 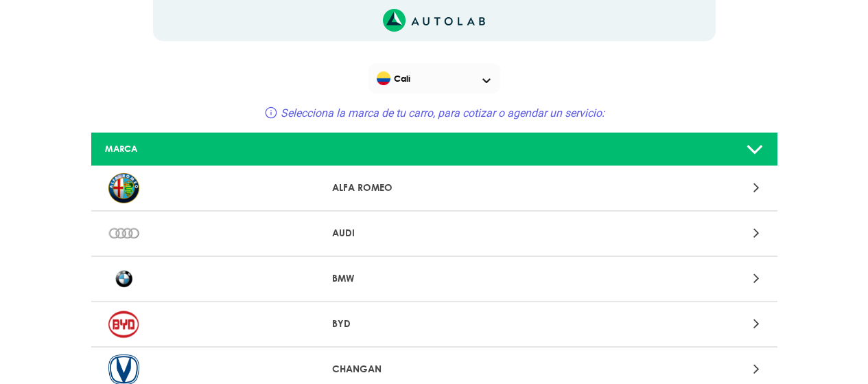 What do you see at coordinates (123, 324) in the screenshot?
I see `img: BYD` at bounding box center [123, 324].